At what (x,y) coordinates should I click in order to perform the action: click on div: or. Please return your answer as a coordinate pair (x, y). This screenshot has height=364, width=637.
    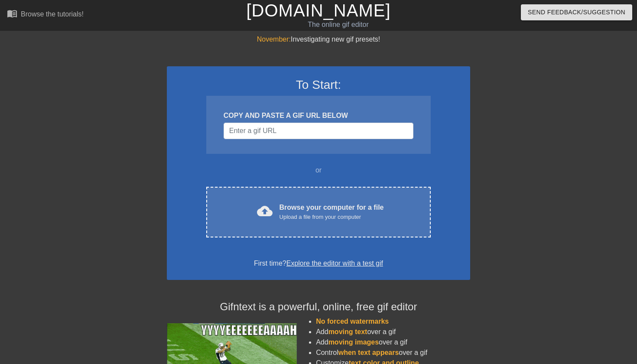
    Looking at the image, I should click on (318, 170).